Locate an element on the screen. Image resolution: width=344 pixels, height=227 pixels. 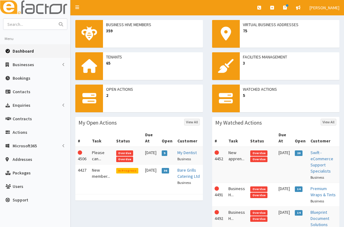
a: Bare Grills Catering Ltd is located at coordinates (188, 173).